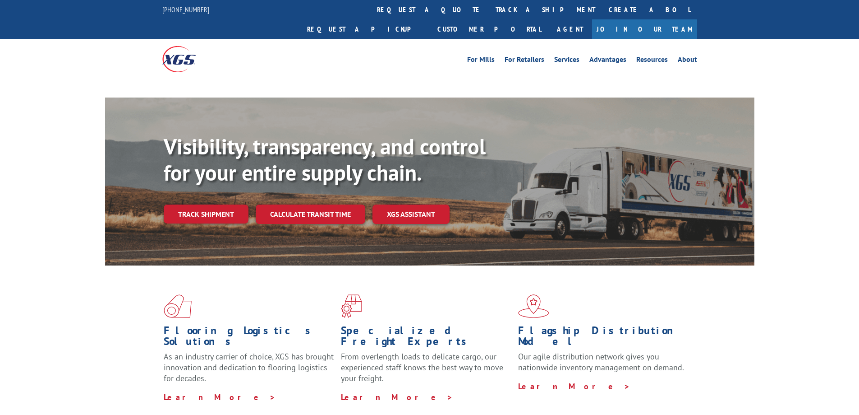 The width and height of the screenshot is (859, 415). Describe the element at coordinates (249, 338) in the screenshot. I see `h1: Flooring Logistics Solutions` at that location.